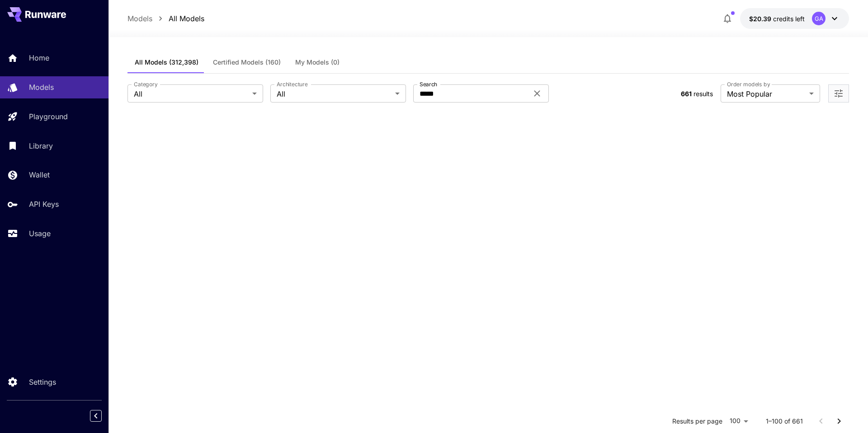 The height and width of the screenshot is (433, 868). Describe the element at coordinates (794, 19) in the screenshot. I see `button: $20.3911GA` at that location.